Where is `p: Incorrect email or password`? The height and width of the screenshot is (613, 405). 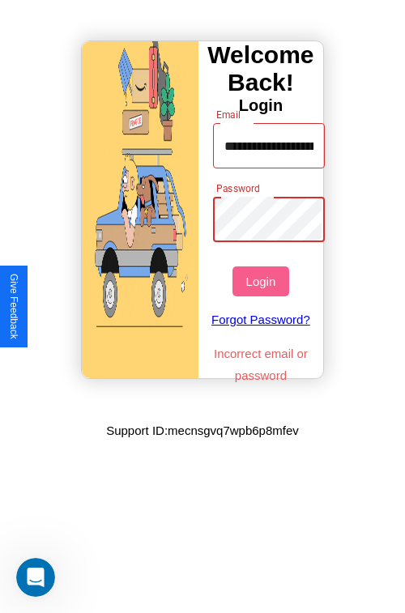 p: Incorrect email or password is located at coordinates (261, 364).